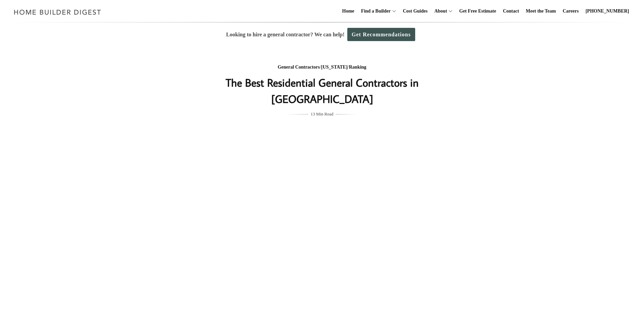 The image size is (644, 324). What do you see at coordinates (478, 11) in the screenshot?
I see `a: Get Free Estimate` at bounding box center [478, 11].